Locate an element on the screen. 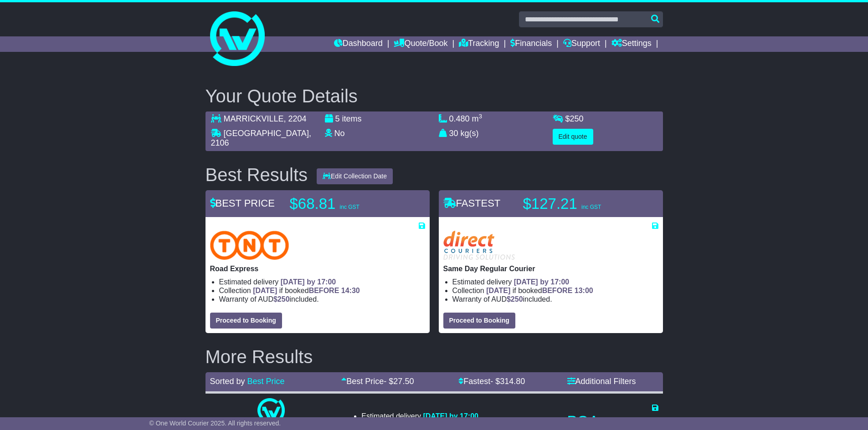 Image resolution: width=868 pixels, height=430 pixels. span: Sorted by is located at coordinates (227, 381).